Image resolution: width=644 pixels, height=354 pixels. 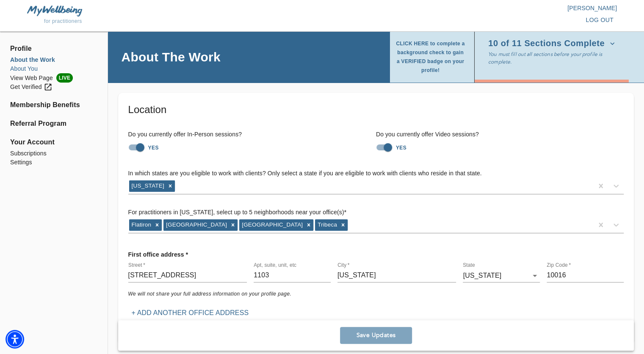 What do you see at coordinates (54, 68) in the screenshot?
I see `a: About You` at bounding box center [54, 68].